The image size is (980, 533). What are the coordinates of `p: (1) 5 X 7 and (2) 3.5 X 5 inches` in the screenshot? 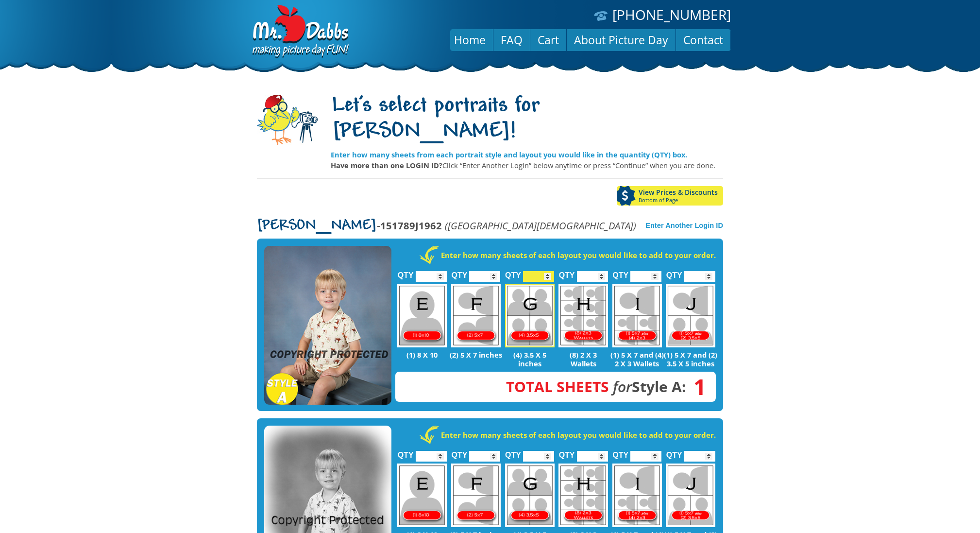 It's located at (691, 360).